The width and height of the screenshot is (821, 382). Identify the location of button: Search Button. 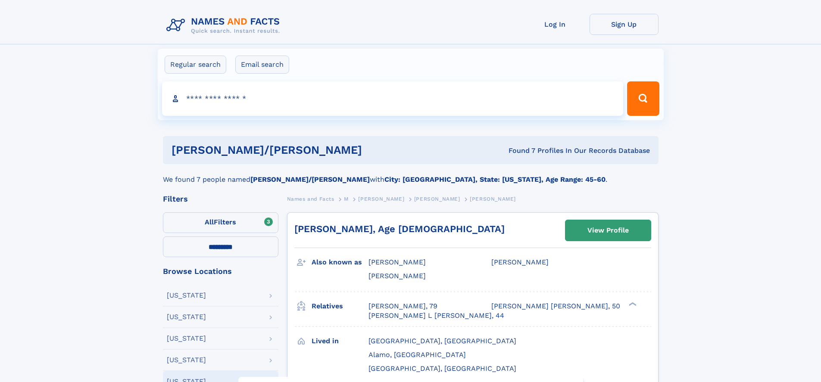
(643, 99).